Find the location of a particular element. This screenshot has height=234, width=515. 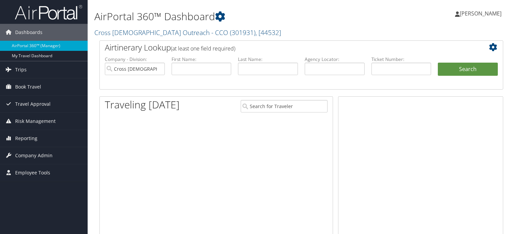

label: Ticket Number: is located at coordinates (402, 59).